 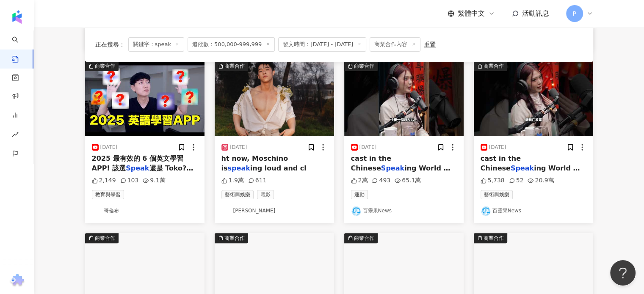 What do you see at coordinates (541, 181) in the screenshot?
I see `div: 20.9萬` at bounding box center [541, 181].